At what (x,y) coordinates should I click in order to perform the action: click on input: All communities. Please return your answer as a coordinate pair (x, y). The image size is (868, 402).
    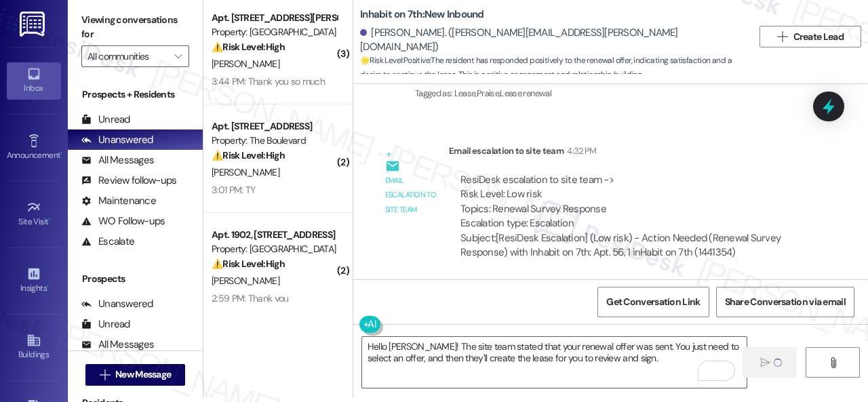
    Looking at the image, I should click on (127, 56).